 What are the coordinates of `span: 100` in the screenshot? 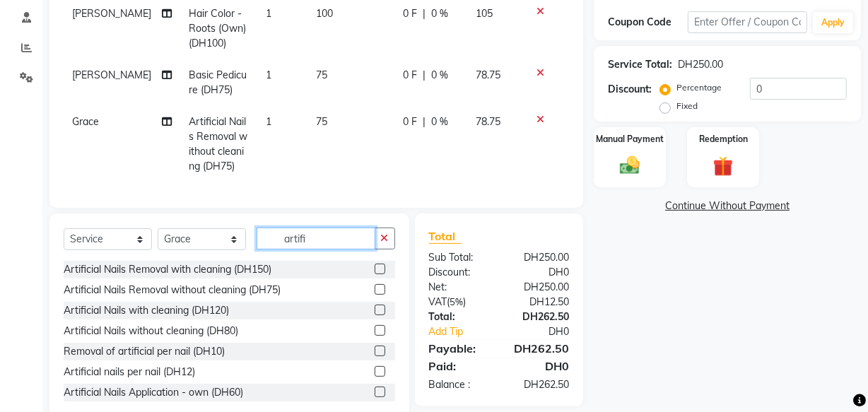 It's located at (325, 13).